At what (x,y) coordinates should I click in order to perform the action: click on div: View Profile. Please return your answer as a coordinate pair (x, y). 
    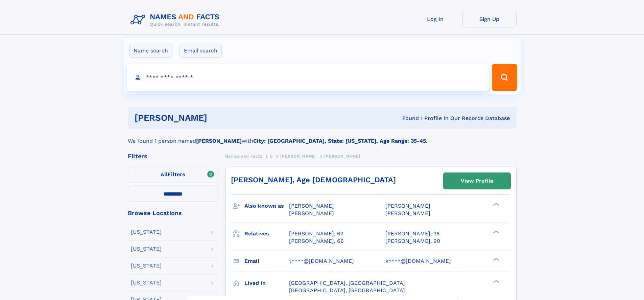
    Looking at the image, I should click on (477, 181).